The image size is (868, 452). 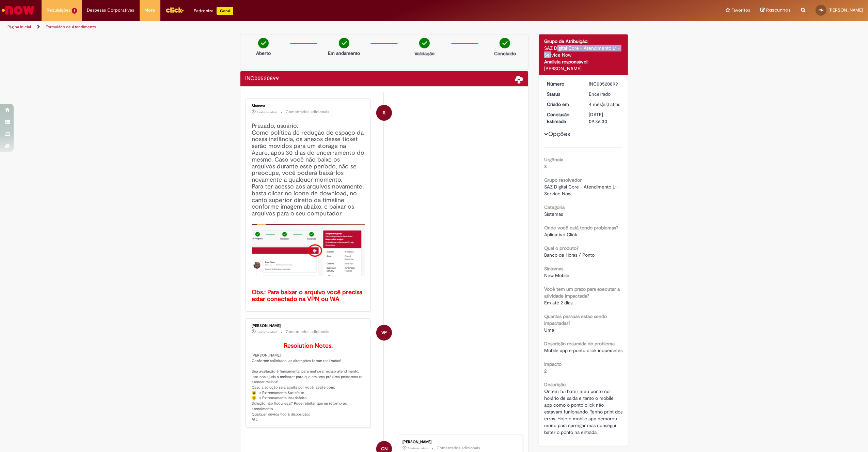 I want to click on span: Aplicativo Click, so click(x=561, y=234).